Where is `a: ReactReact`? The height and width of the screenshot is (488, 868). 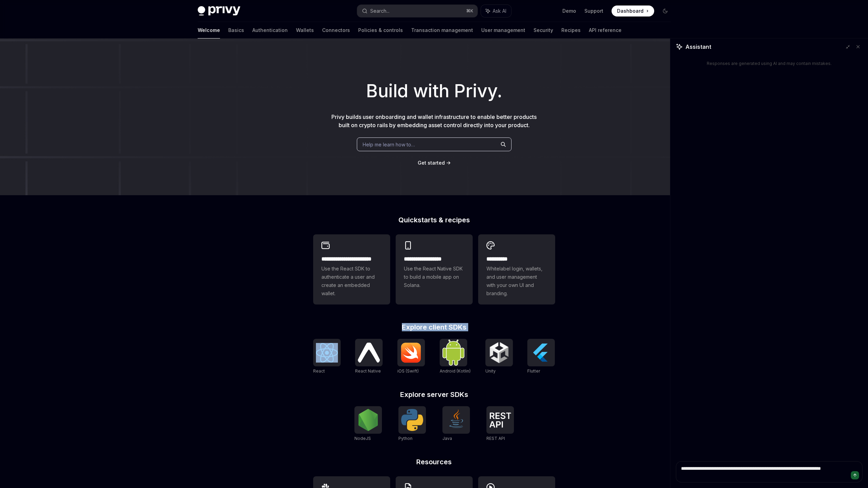 a: ReactReact is located at coordinates (327, 356).